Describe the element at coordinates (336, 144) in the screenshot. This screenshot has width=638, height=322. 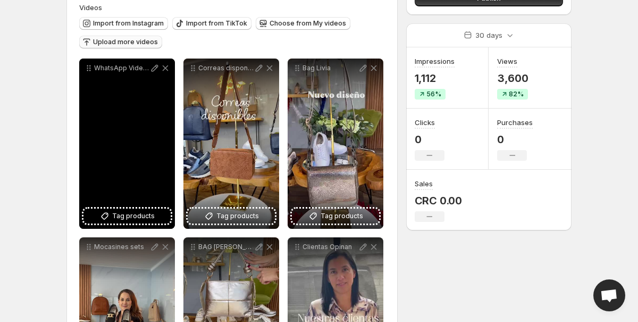
I see `div: Bag LiviaTag products` at that location.